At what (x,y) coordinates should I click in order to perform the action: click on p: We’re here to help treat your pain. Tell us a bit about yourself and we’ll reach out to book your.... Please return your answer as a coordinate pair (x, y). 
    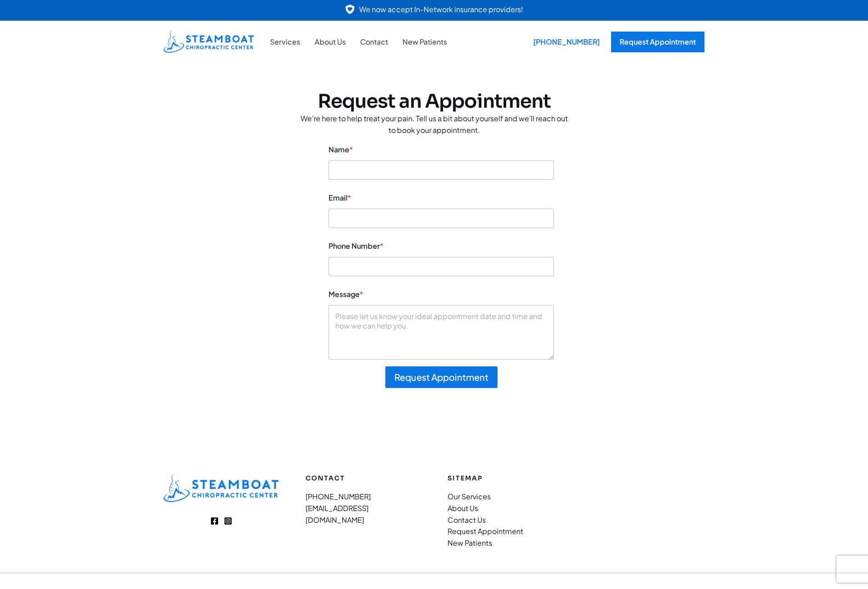
    Looking at the image, I should click on (434, 123).